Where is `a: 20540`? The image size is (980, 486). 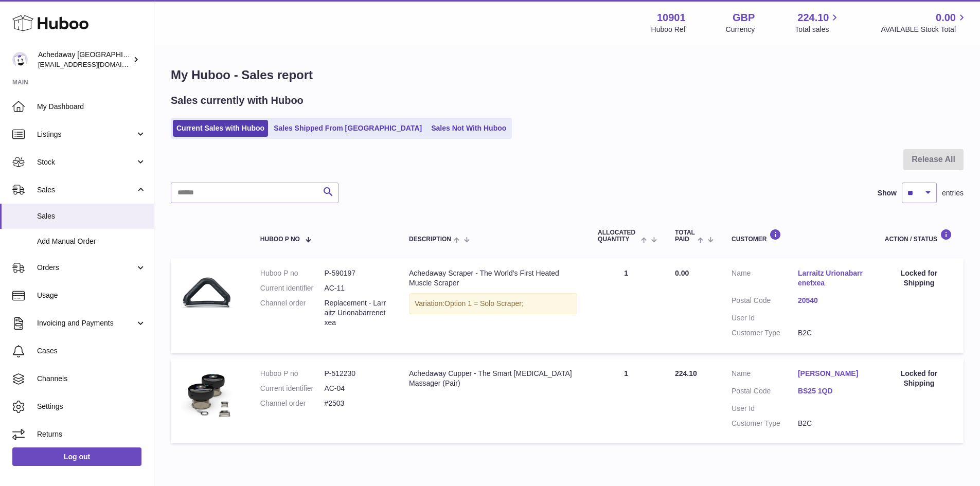 a: 20540 is located at coordinates (831, 300).